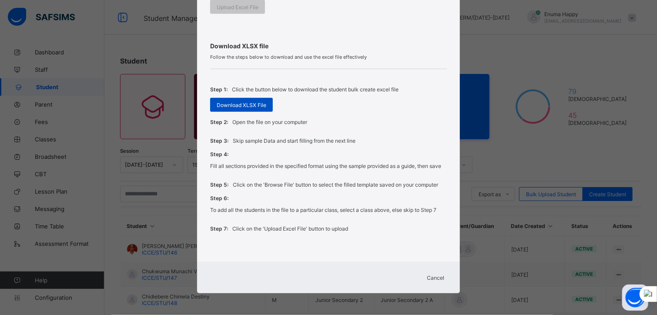 The width and height of the screenshot is (657, 315). I want to click on span: Step 1:, so click(219, 89).